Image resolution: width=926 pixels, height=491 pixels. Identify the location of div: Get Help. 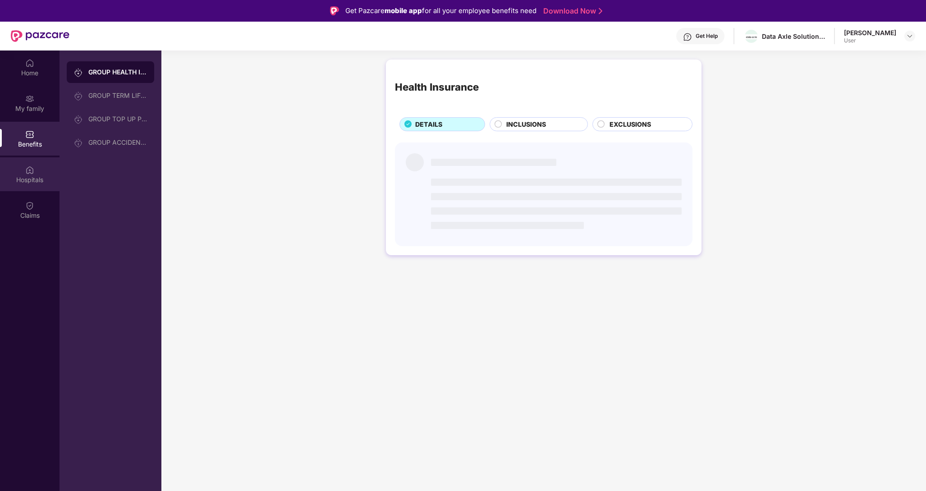
(706, 36).